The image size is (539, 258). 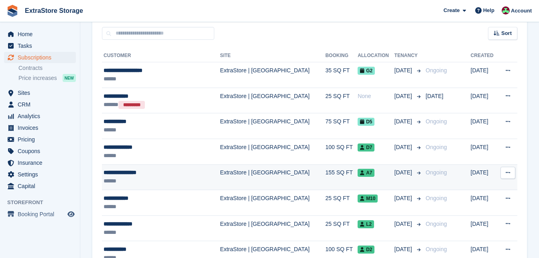 What do you see at coordinates (366, 122) in the screenshot?
I see `span: D5` at bounding box center [366, 122].